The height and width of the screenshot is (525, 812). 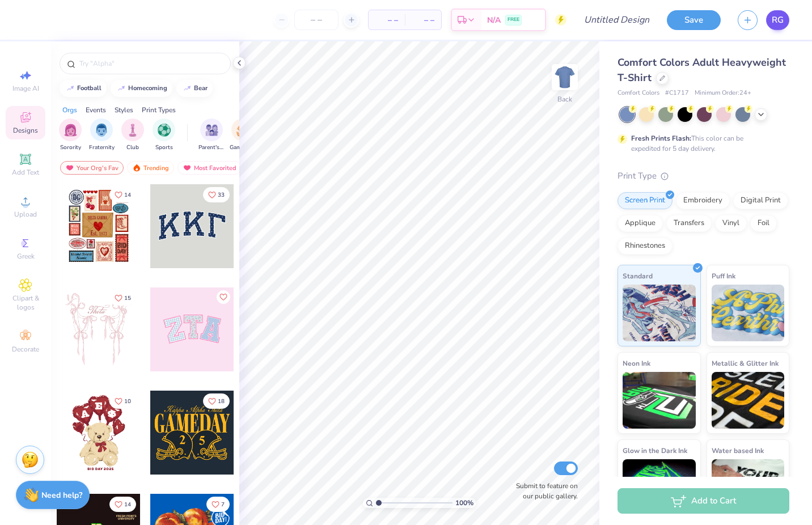 I want to click on span: Comfort Colors Adult Heavyweight T-Shirt, so click(x=701, y=70).